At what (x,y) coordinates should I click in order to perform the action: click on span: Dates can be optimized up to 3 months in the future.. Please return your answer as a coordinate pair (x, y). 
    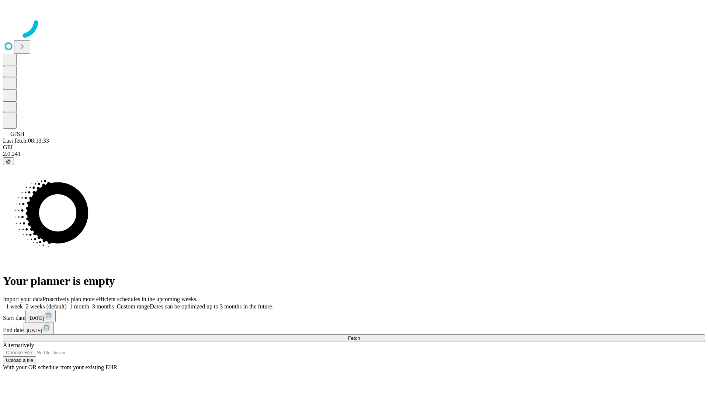
    Looking at the image, I should click on (211, 307).